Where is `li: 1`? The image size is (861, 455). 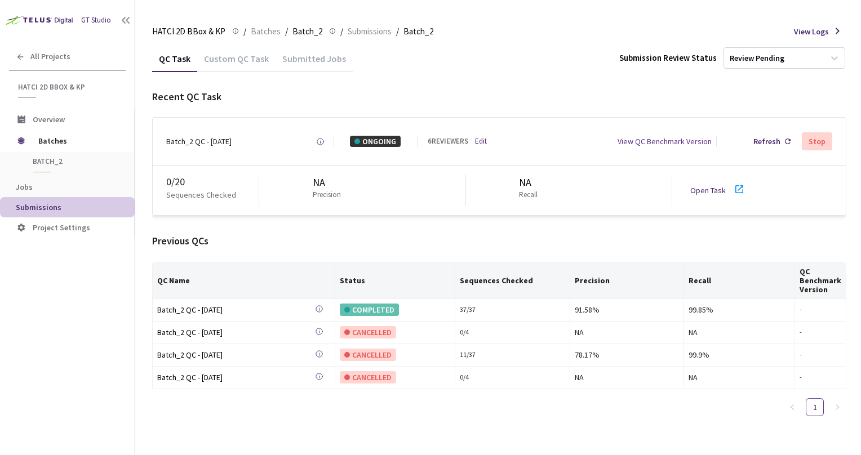 li: 1 is located at coordinates (815, 408).